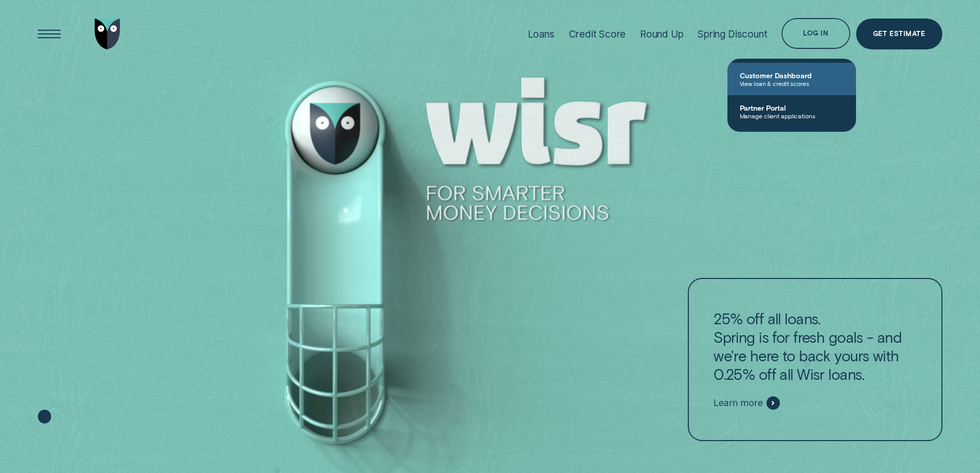 The image size is (980, 473). Describe the element at coordinates (738, 403) in the screenshot. I see `span: Learn more` at that location.